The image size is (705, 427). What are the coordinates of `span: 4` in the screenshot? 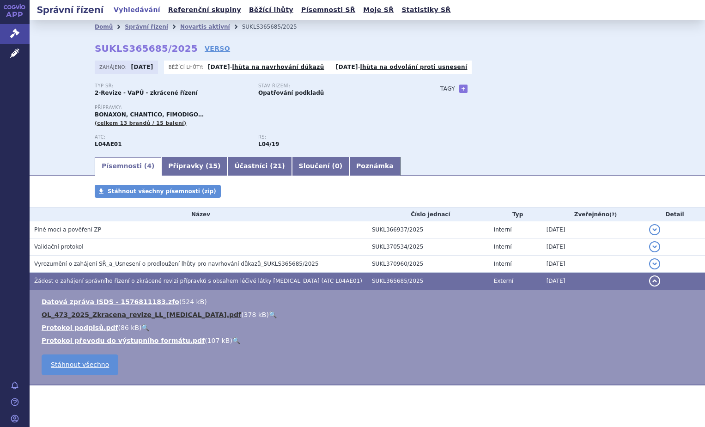 It's located at (149, 166).